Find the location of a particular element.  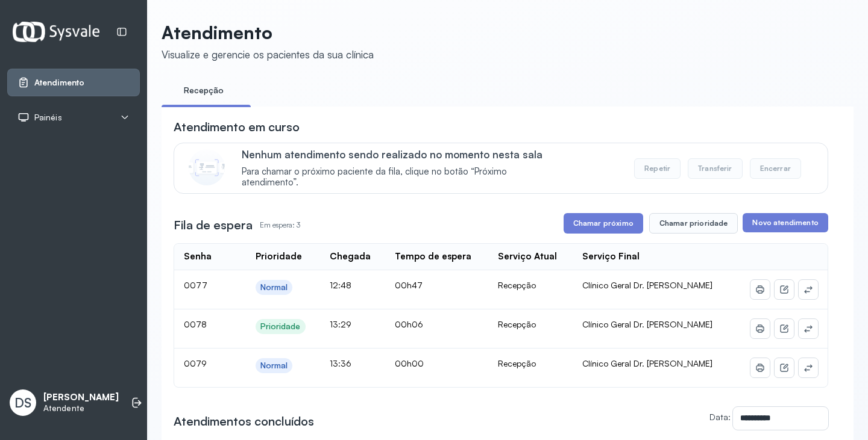

span: 13:29 is located at coordinates (340, 324).